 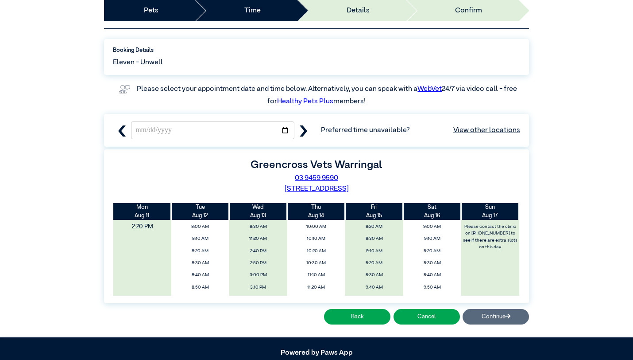 What do you see at coordinates (258, 299) in the screenshot?
I see `span: 3:30 PM` at bounding box center [258, 299].